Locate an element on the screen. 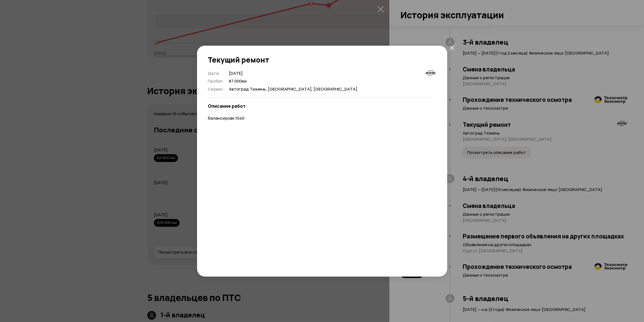  span: Сервис : is located at coordinates (217, 89).